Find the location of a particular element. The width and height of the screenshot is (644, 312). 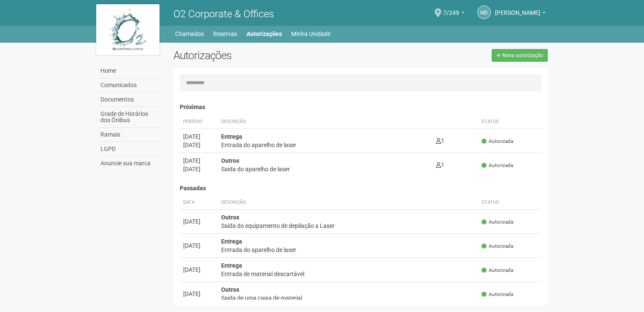

th: Período is located at coordinates (199, 121).